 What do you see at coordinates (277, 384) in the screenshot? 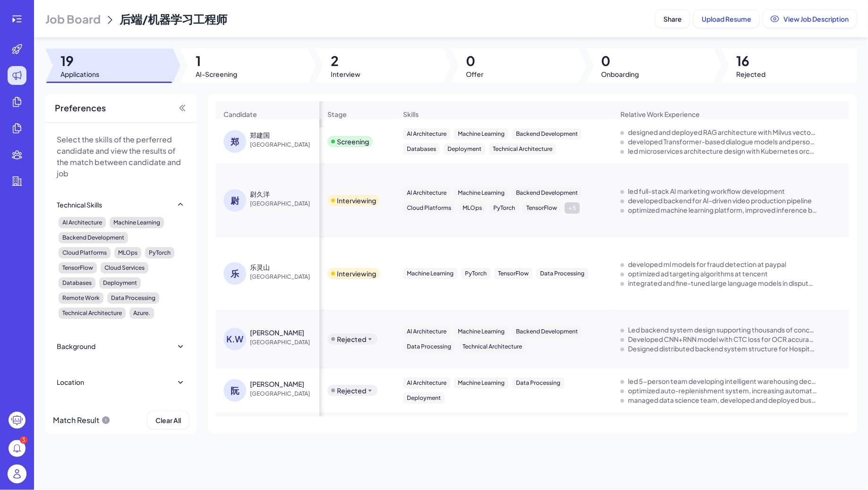
I see `div: 阮田` at bounding box center [277, 384].